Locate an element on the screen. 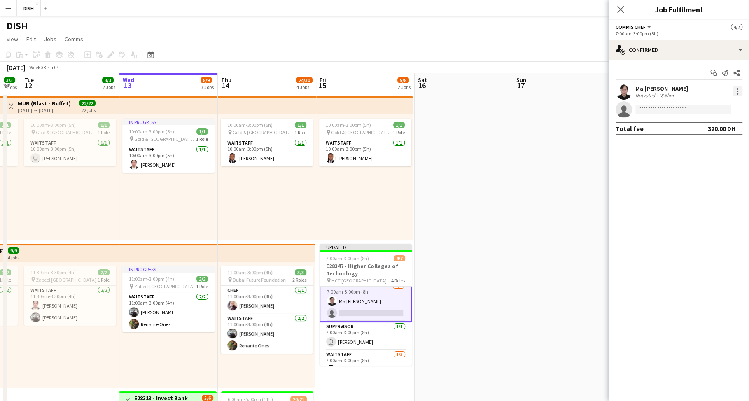  span: Wed is located at coordinates (128, 80).